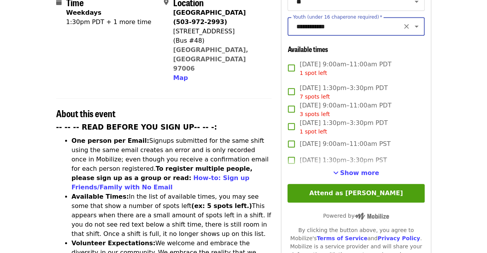 This screenshot has height=253, width=487. I want to click on button: Map, so click(181, 78).